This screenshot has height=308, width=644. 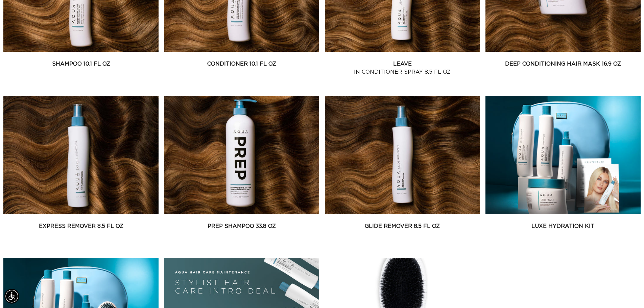 What do you see at coordinates (563, 226) in the screenshot?
I see `a: Luxe Hydration Kit` at bounding box center [563, 226].